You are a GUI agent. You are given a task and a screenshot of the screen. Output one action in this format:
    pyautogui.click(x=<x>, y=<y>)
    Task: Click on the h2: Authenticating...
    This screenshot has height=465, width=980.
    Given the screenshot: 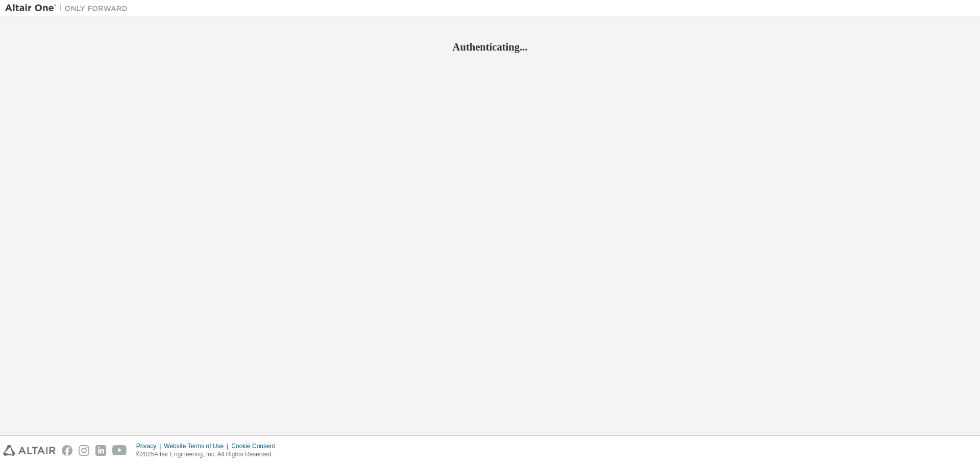 What is the action you would take?
    pyautogui.click(x=490, y=47)
    